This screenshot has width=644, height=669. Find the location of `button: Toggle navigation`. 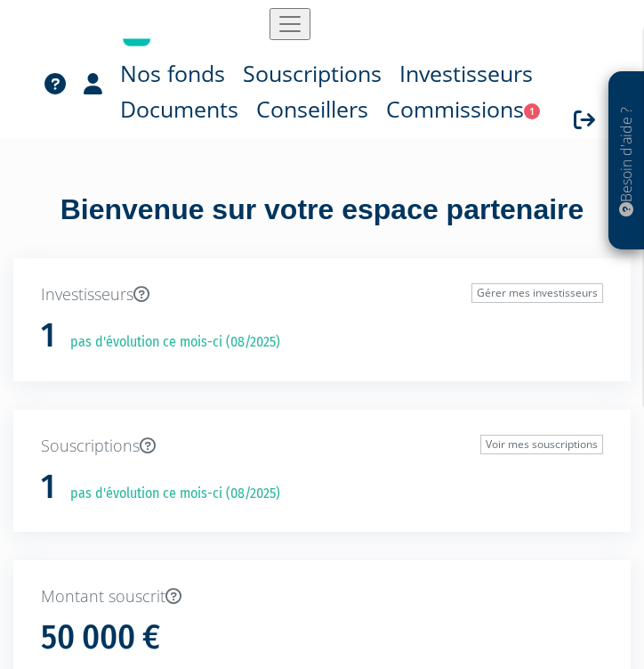

button: Toggle navigation is located at coordinates (290, 24).